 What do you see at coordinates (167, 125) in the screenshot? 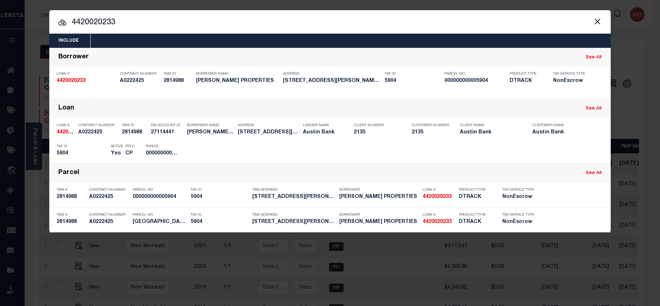
I see `p: Tax Account ID` at bounding box center [167, 125].